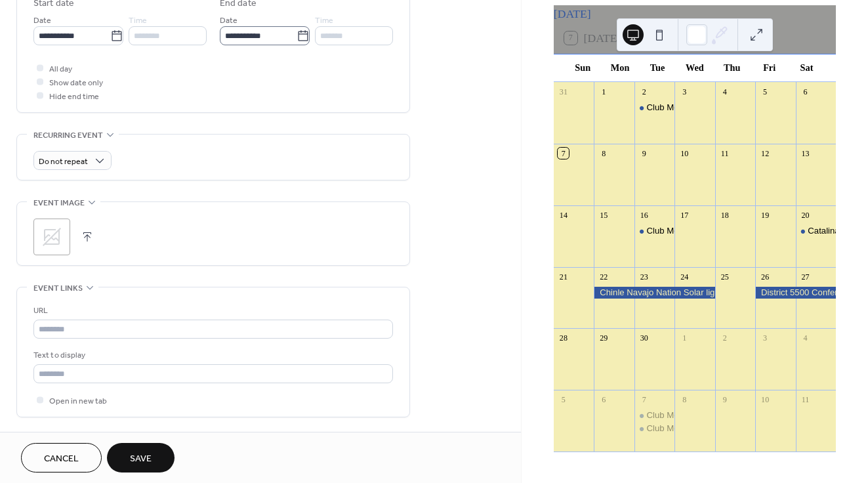 This screenshot has width=868, height=483. What do you see at coordinates (805, 153) in the screenshot?
I see `div: 13` at bounding box center [805, 153].